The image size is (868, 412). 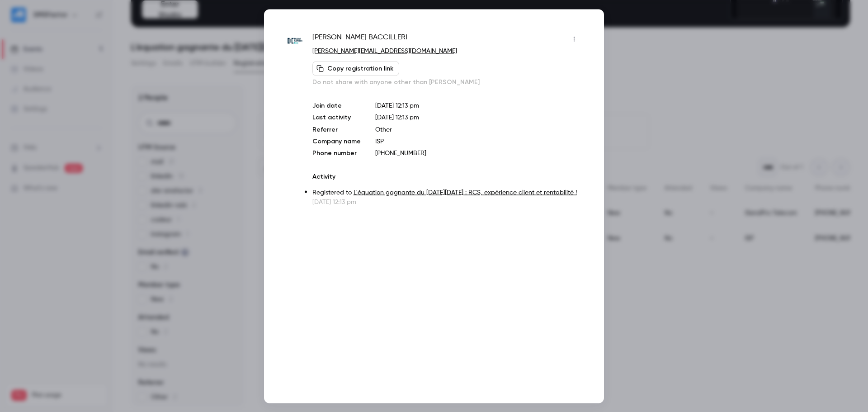 I want to click on p: Company name, so click(x=337, y=141).